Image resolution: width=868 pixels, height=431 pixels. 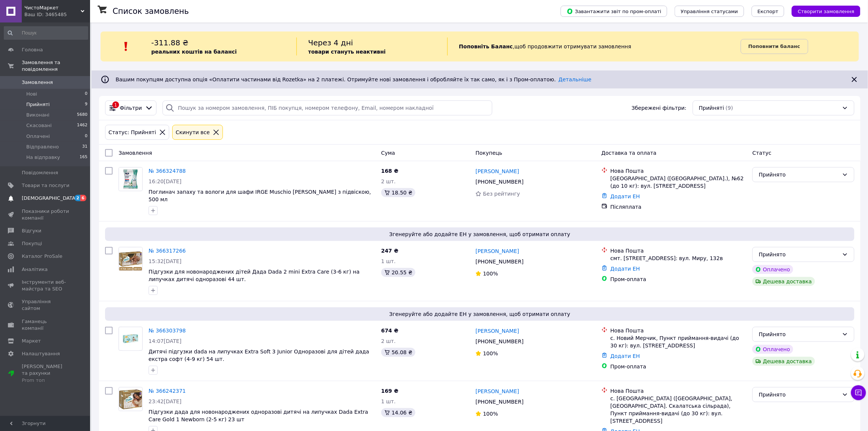 What do you see at coordinates (32, 50) in the screenshot?
I see `span: Головна` at bounding box center [32, 50].